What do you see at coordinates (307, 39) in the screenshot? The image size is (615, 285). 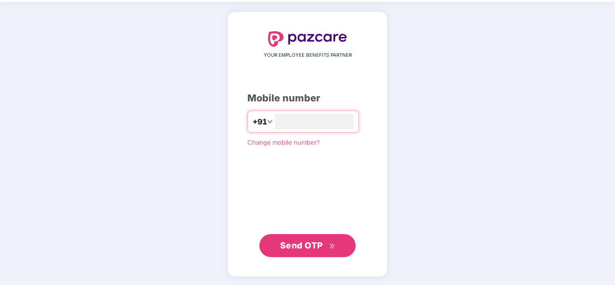 I see `img: logo` at bounding box center [307, 39].